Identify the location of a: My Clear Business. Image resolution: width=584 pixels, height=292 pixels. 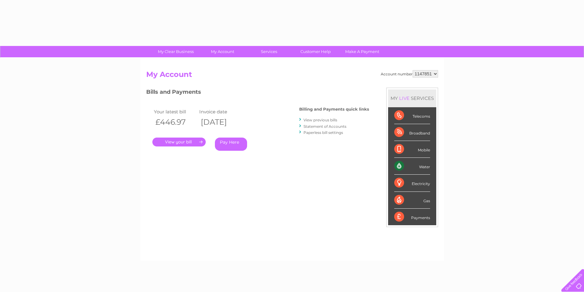
(176, 52).